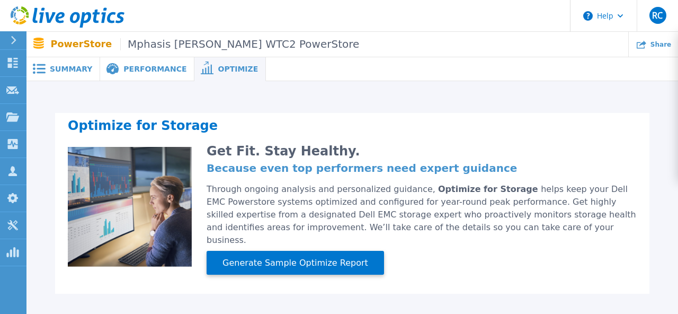  What do you see at coordinates (238, 69) in the screenshot?
I see `span: Optimize` at bounding box center [238, 69].